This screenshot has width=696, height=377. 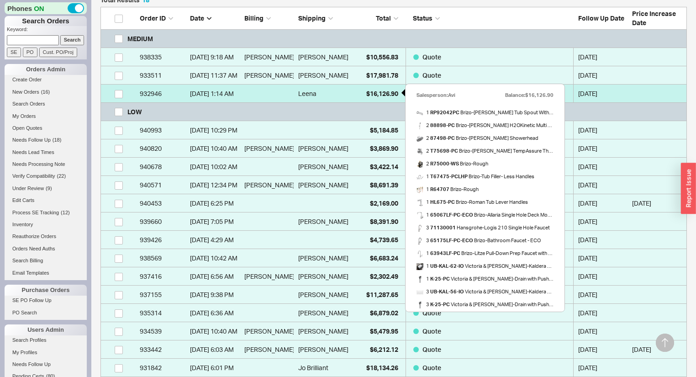 What do you see at coordinates (163, 94) in the screenshot?
I see `div: 932946` at bounding box center [163, 94].